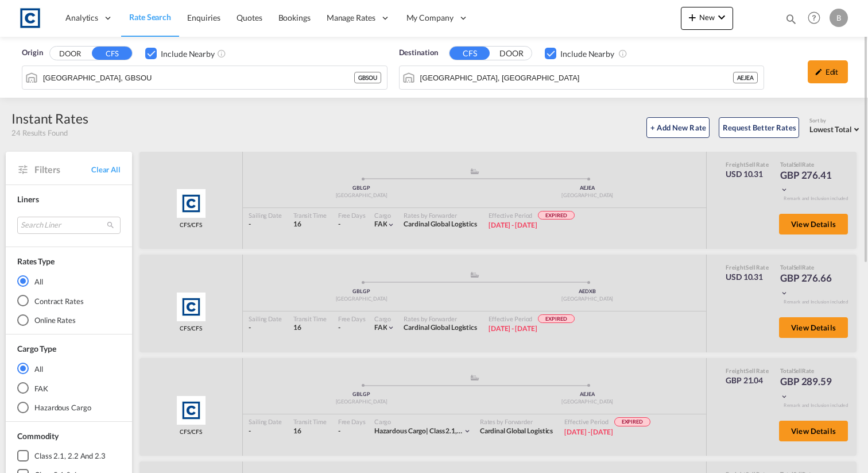 This screenshot has width=868, height=473. Describe the element at coordinates (835, 128) in the screenshot. I see `md-select: Select: Lowest Total` at that location.